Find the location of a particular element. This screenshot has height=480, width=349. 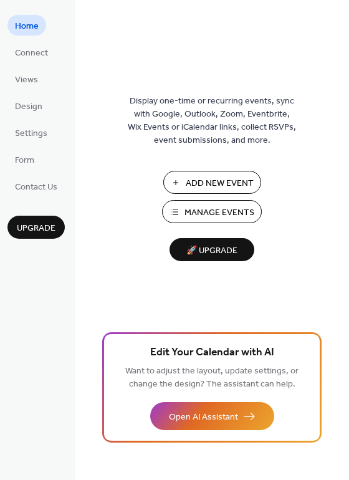

span: Manage Events is located at coordinates (219, 213).